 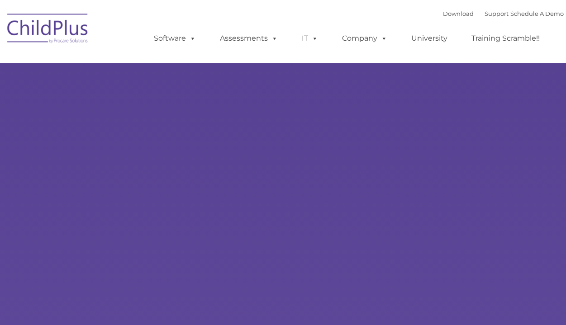 I want to click on a: Training Scramble!!, so click(x=505, y=38).